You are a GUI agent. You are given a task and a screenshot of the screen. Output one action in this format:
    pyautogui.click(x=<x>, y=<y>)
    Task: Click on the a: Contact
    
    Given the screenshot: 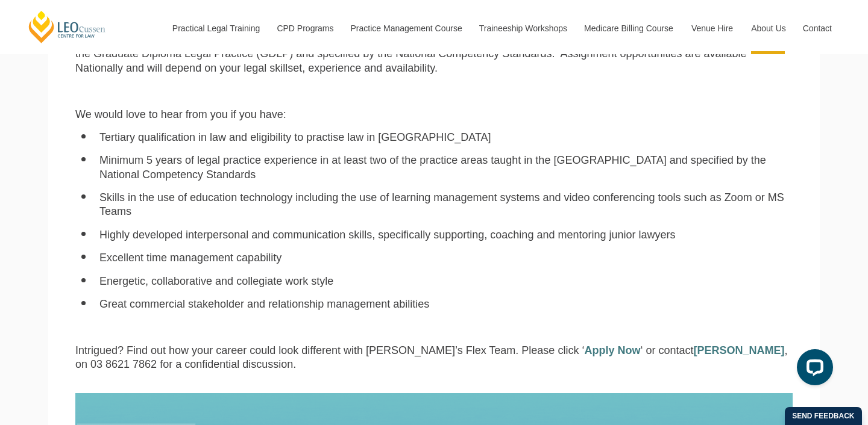 What is the action you would take?
    pyautogui.click(x=817, y=28)
    